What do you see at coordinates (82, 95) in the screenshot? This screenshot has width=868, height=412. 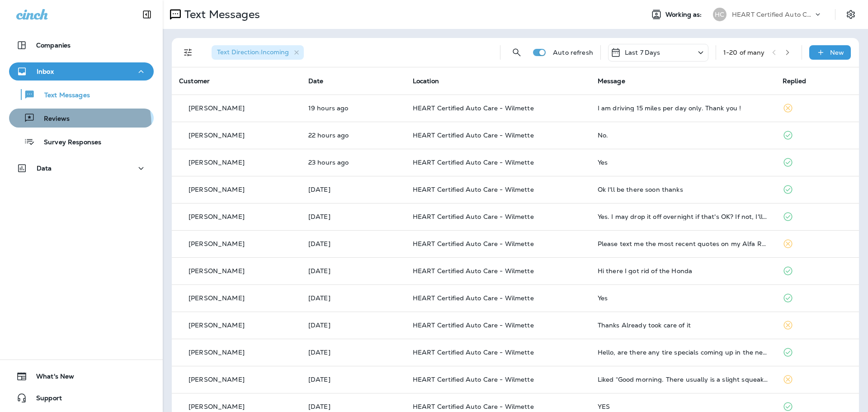 I see `button: Text Messages` at bounding box center [82, 95].